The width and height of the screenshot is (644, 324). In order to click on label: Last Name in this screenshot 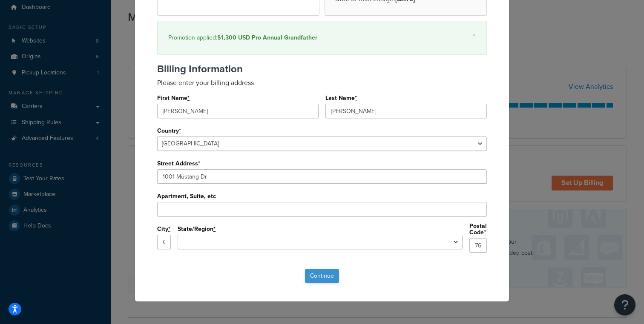, I will do `click(341, 98)`.